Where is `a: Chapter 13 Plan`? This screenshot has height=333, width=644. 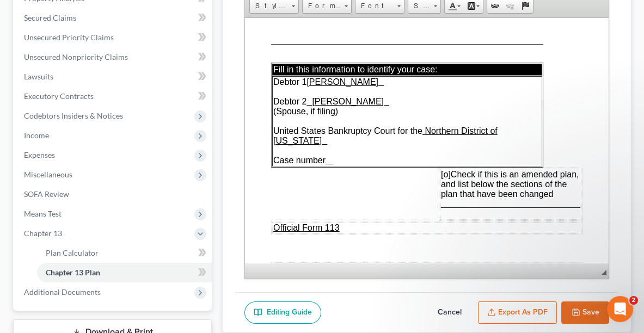
a: Chapter 13 Plan is located at coordinates (124, 273).